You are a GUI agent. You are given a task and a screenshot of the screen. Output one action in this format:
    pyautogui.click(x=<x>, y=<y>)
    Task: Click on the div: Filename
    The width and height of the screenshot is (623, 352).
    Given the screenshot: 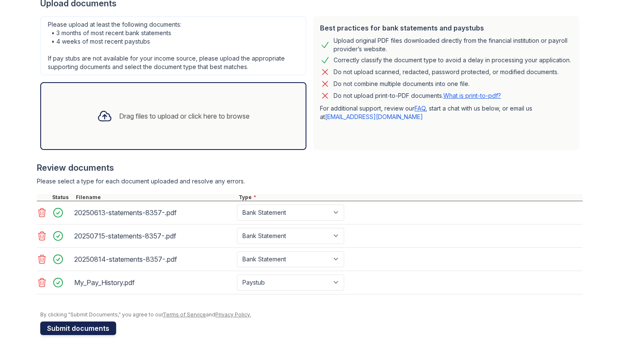 What is the action you would take?
    pyautogui.click(x=156, y=198)
    